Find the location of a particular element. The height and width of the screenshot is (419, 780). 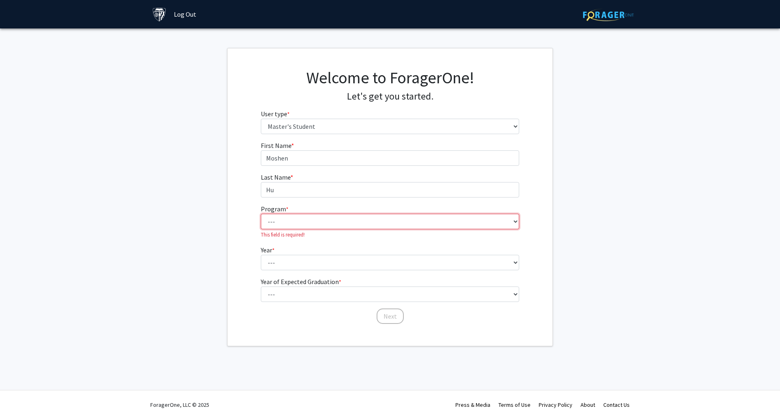

label: Year of Expected Graduation is located at coordinates (301, 281).